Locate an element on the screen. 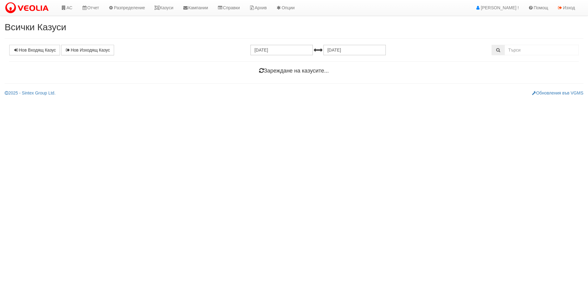 The image size is (588, 281). img: VeoliaLogo.png is located at coordinates (28, 8).